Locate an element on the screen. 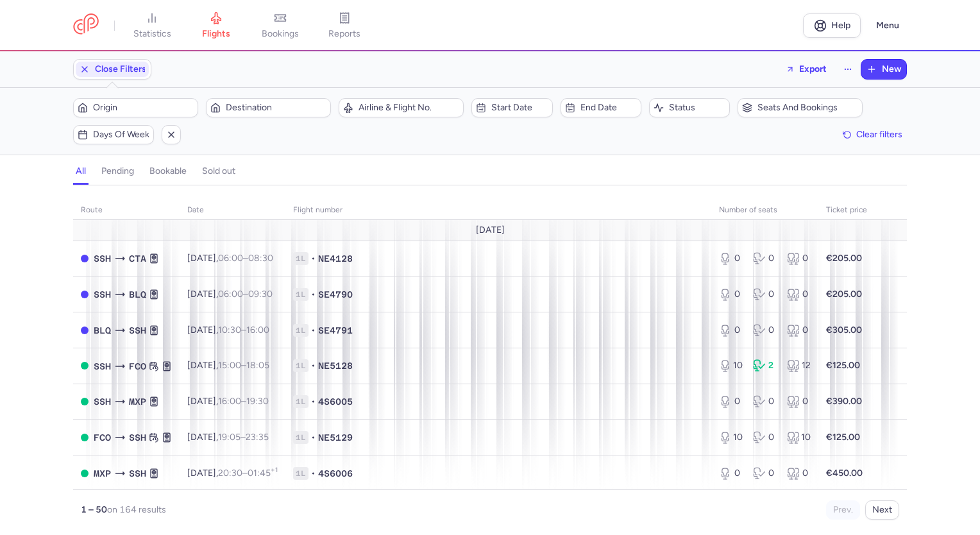  span: flights is located at coordinates (216, 34).